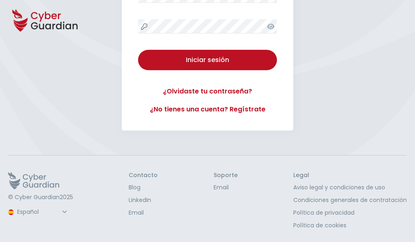 The height and width of the screenshot is (242, 415). I want to click on h3: Legal, so click(350, 176).